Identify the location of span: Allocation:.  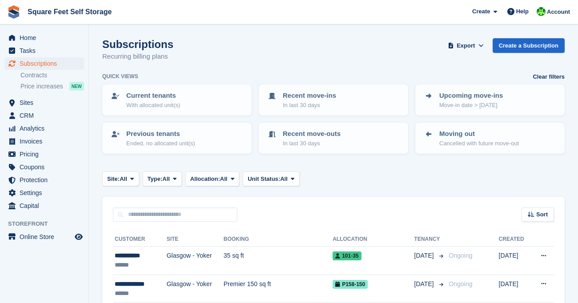
(205, 179).